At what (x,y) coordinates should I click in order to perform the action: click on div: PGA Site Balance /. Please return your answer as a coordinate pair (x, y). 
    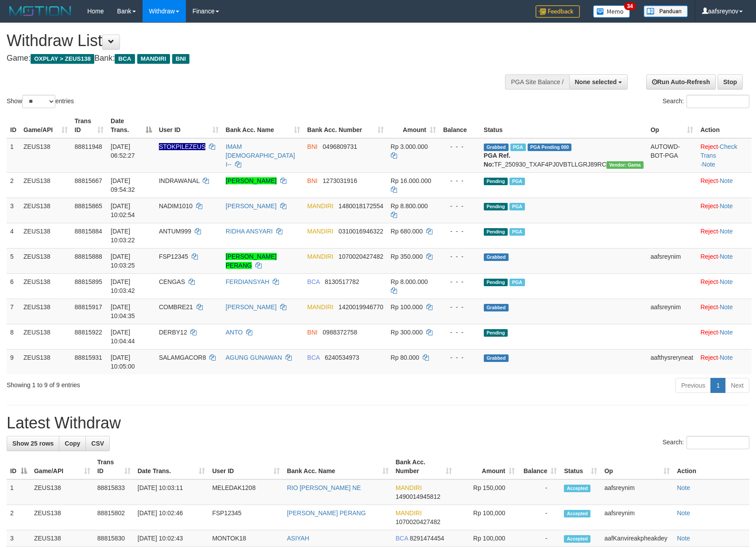
    Looking at the image, I should click on (537, 82).